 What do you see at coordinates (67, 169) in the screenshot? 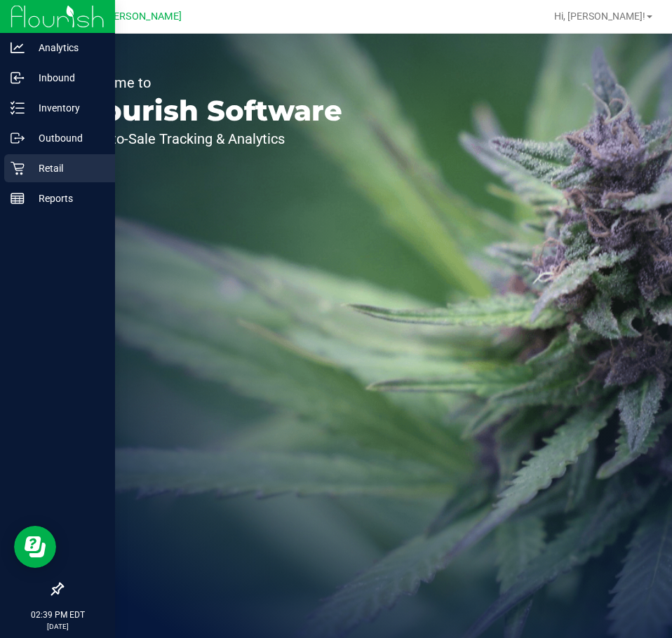
I see `p: Retail` at bounding box center [67, 169].